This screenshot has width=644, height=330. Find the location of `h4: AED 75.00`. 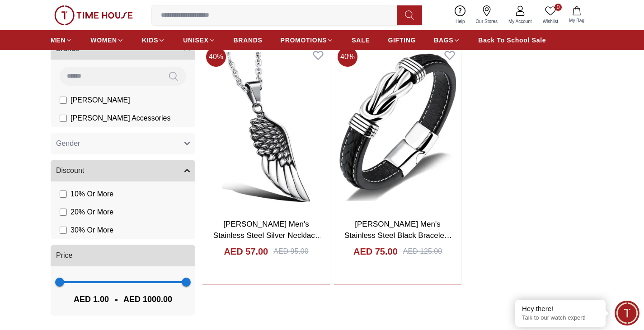

h4: AED 75.00 is located at coordinates (376, 251).